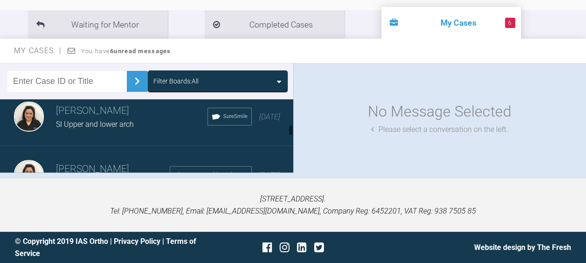 The image size is (586, 263). What do you see at coordinates (216, 175) in the screenshot?
I see `span: IAS Removable Appliances` at bounding box center [216, 175].